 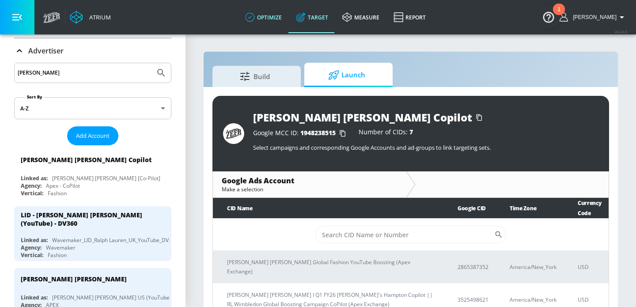 I want to click on th: Currency Code, so click(x=587, y=208).